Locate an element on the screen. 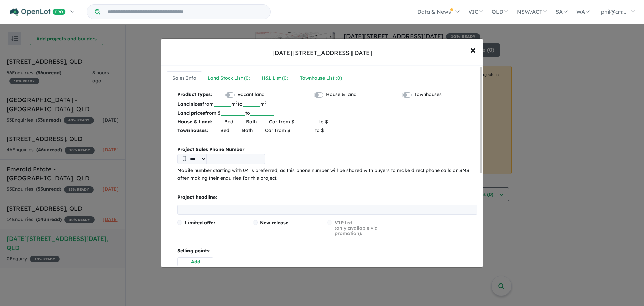 This screenshot has width=644, height=306. p: Mobile number starting with 04 is preferred, as this phone number will be shared with buyers to m... is located at coordinates (327, 175).